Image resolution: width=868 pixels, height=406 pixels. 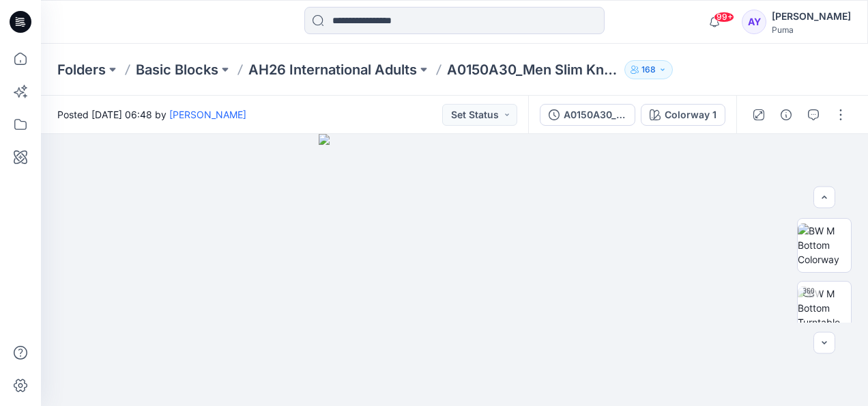 I want to click on button: 168, so click(x=648, y=69).